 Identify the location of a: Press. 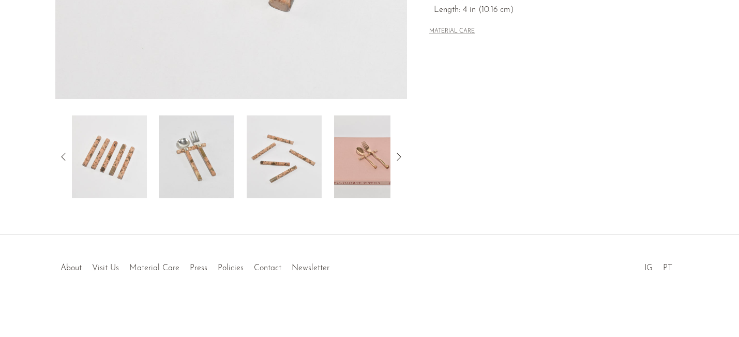
(199, 268).